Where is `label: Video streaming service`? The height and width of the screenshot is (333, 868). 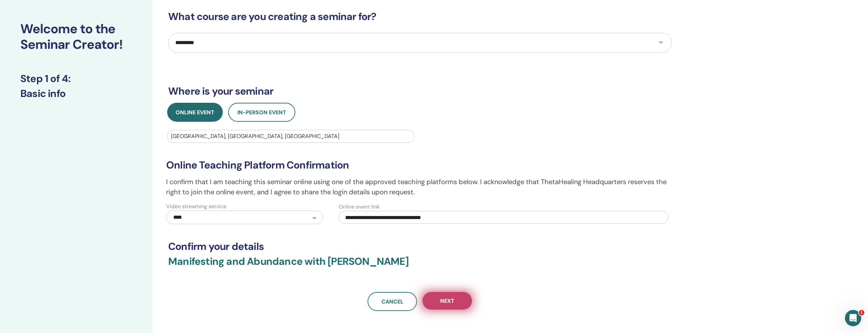
label: Video streaming service is located at coordinates (196, 206).